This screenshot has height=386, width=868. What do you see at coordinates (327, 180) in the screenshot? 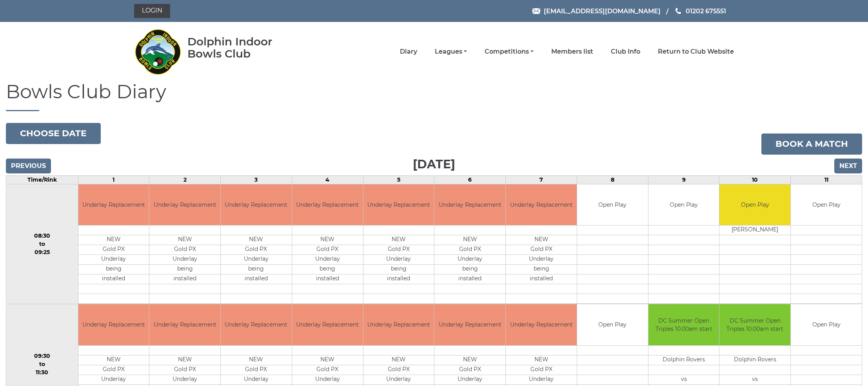
I see `td: 4` at bounding box center [327, 180].